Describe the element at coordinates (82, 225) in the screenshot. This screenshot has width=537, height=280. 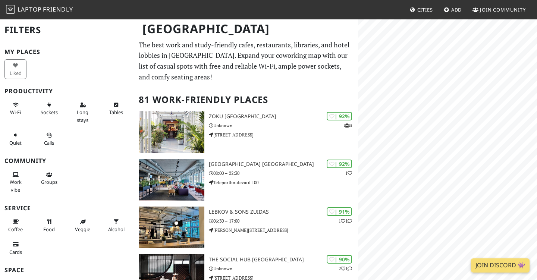
I see `button: Veggie` at that location.